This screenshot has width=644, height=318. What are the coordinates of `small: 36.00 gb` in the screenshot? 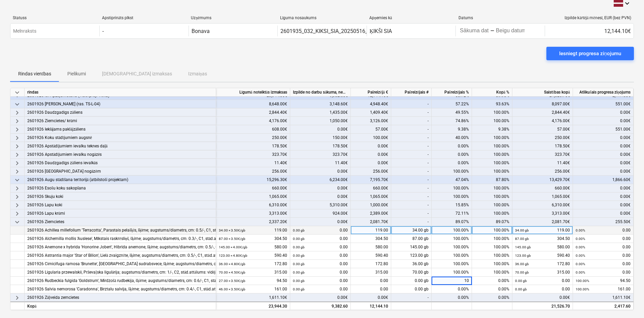 It's located at (522, 264).